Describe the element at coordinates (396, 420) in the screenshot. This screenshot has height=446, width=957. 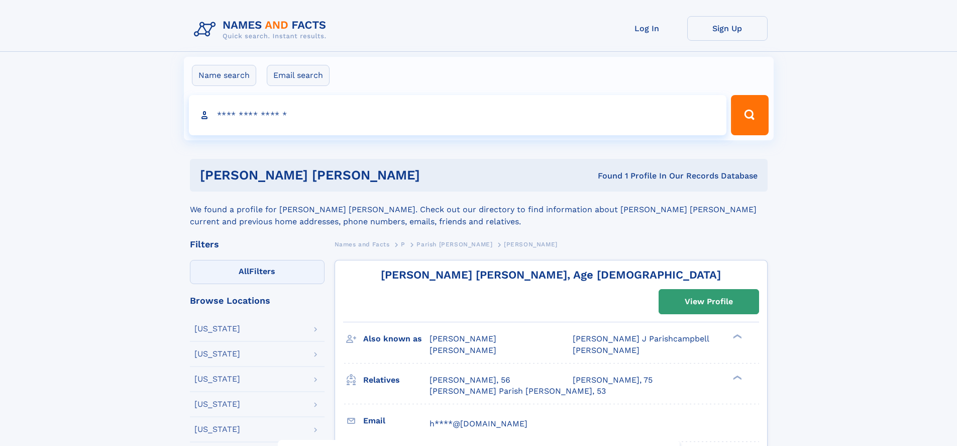
I see `h3: Email` at that location.